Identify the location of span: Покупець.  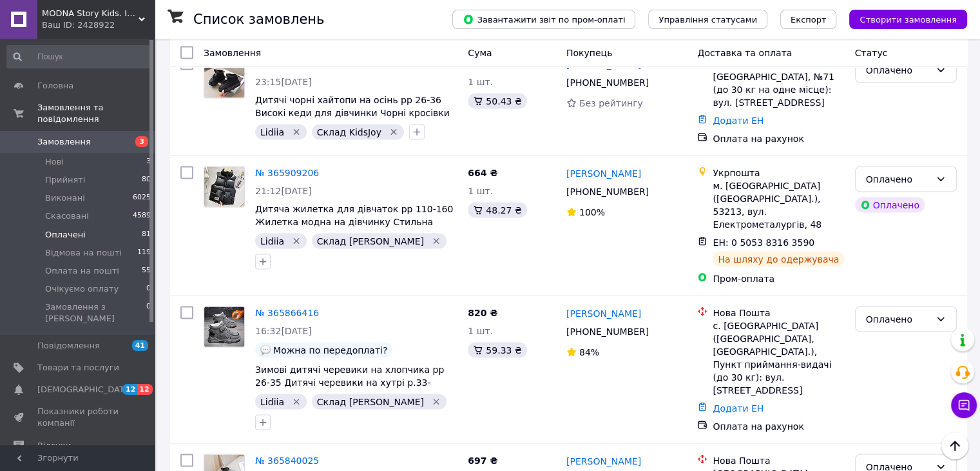
(589, 53).